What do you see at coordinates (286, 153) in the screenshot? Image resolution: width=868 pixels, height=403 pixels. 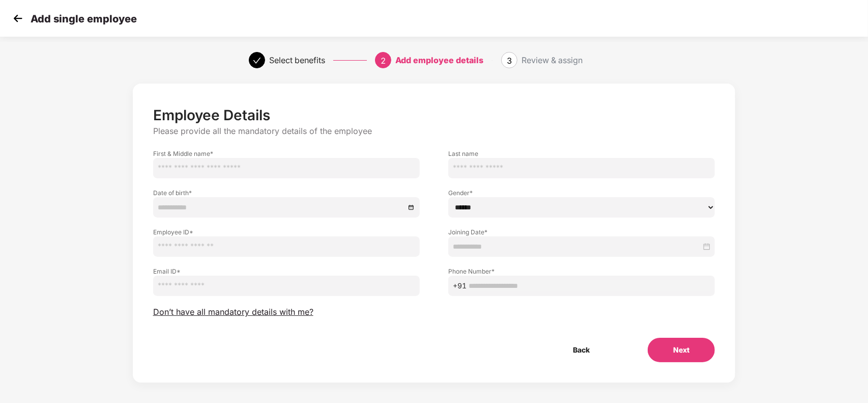 I see `label: First & Middle name` at bounding box center [286, 153].